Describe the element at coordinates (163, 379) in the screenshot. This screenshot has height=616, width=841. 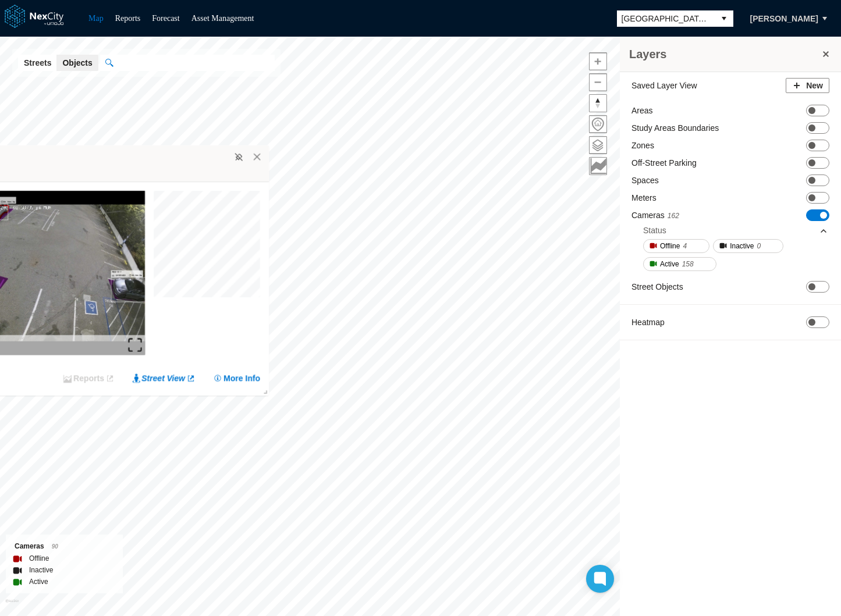
I see `a: Street View` at that location.